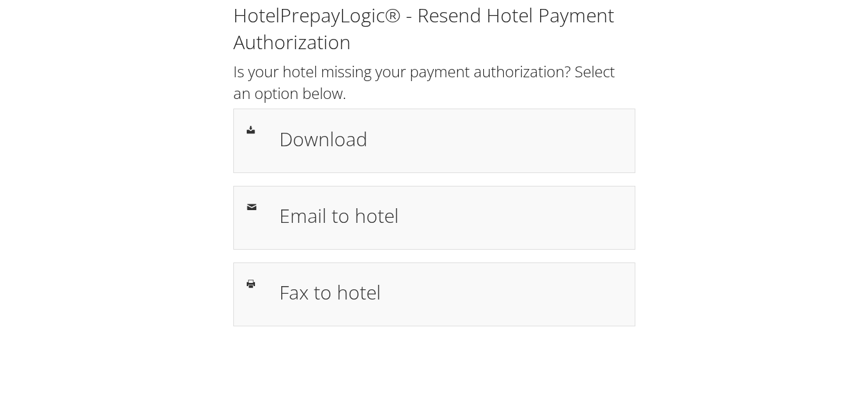 This screenshot has height=410, width=868. I want to click on h1: HotelPrepayLogic® - Resend Hotel Payment Authorization, so click(434, 29).